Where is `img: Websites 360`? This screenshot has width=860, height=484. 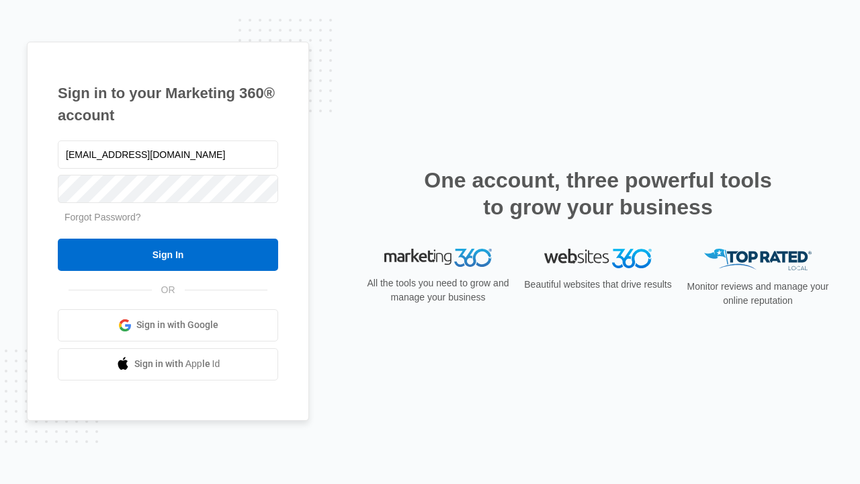
img: Websites 360 is located at coordinates (598, 258).